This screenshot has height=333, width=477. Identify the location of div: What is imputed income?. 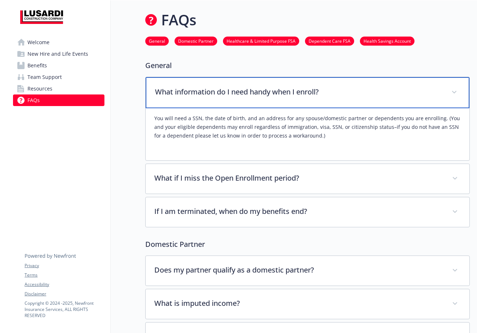
(308, 304).